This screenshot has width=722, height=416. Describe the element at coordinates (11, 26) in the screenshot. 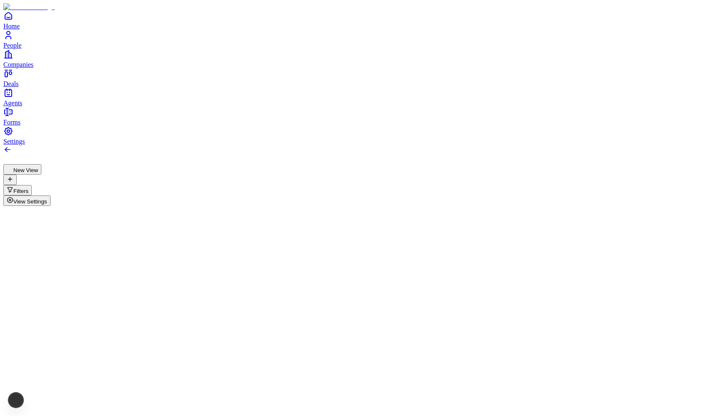

I see `span: Home` at that location.